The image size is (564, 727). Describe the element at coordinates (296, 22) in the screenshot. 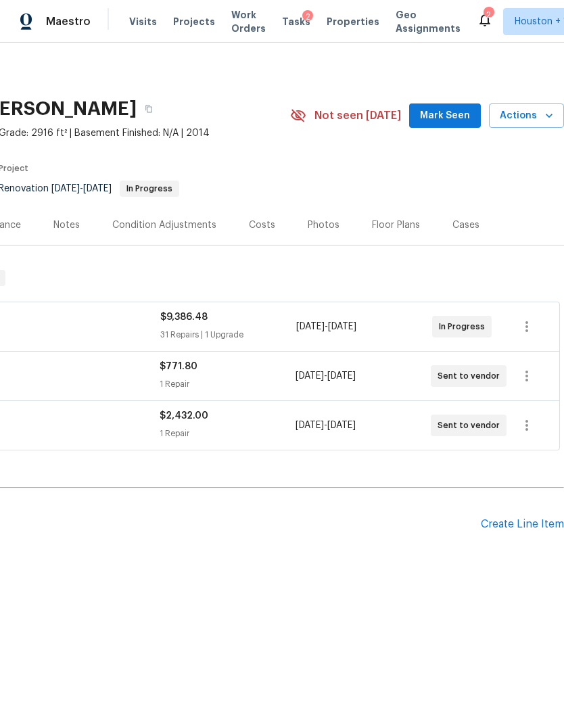

I see `span: Tasks` at that location.